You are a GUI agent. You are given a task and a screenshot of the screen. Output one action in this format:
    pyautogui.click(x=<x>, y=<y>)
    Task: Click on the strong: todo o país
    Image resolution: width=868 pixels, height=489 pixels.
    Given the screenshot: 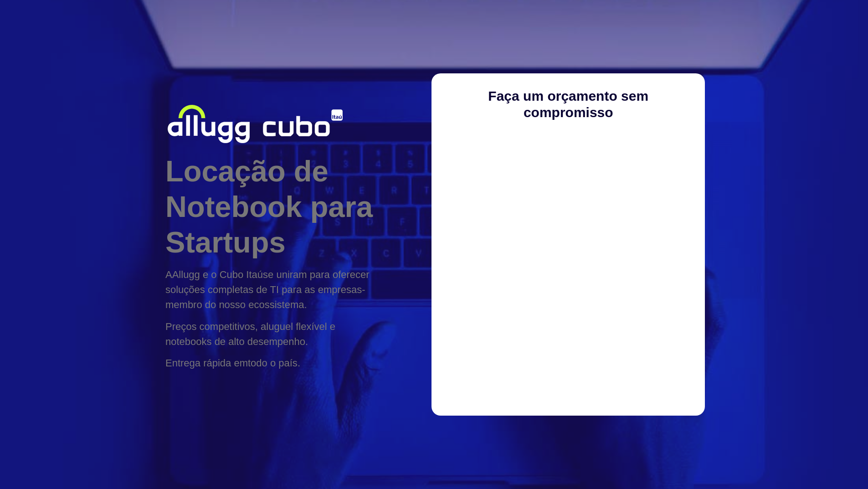 What is the action you would take?
    pyautogui.click(x=272, y=363)
    